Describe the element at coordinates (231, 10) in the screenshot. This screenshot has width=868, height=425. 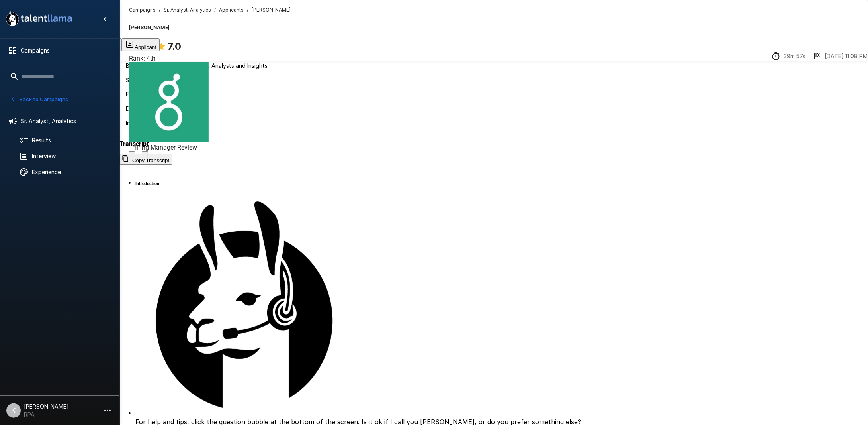
I see `u: Applicants` at that location.